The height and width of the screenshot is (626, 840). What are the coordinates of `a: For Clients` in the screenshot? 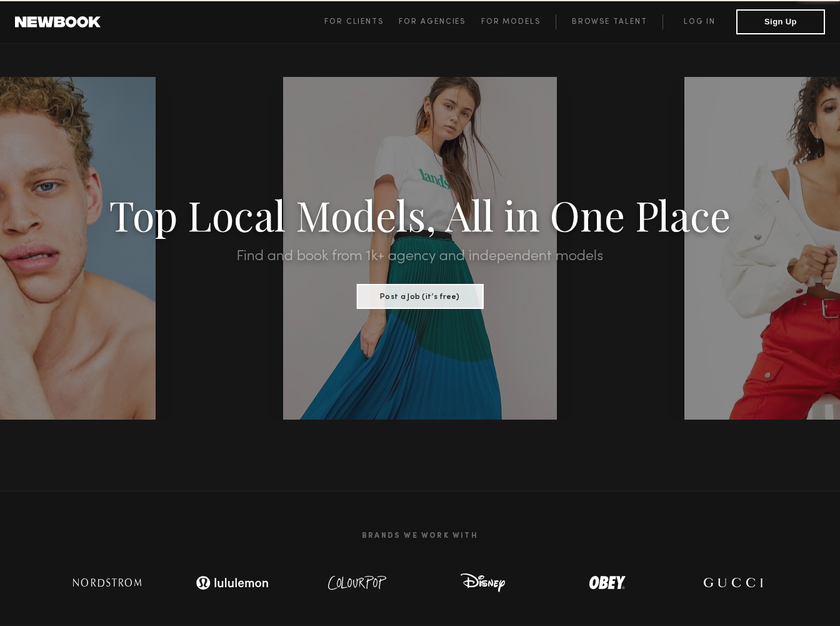 It's located at (361, 22).